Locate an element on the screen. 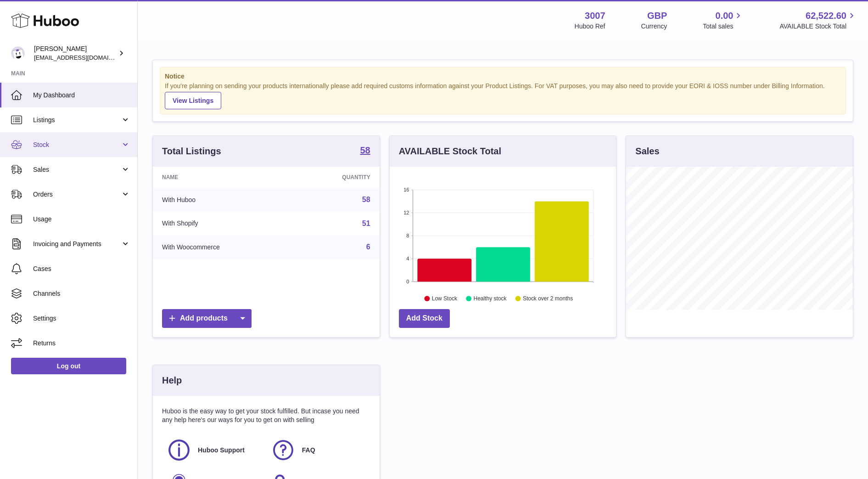 The height and width of the screenshot is (479, 868). span: 0.00 is located at coordinates (725, 15).